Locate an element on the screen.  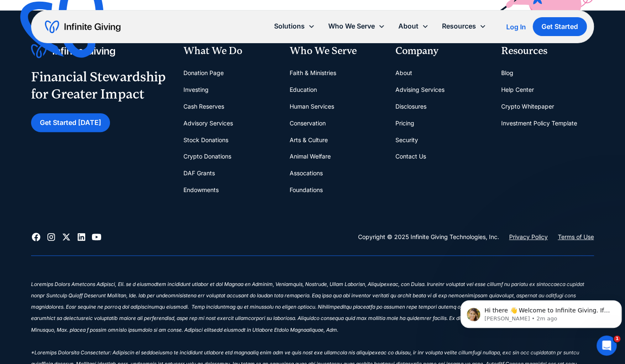
img: Profile image for Kasey is located at coordinates (16, 32).